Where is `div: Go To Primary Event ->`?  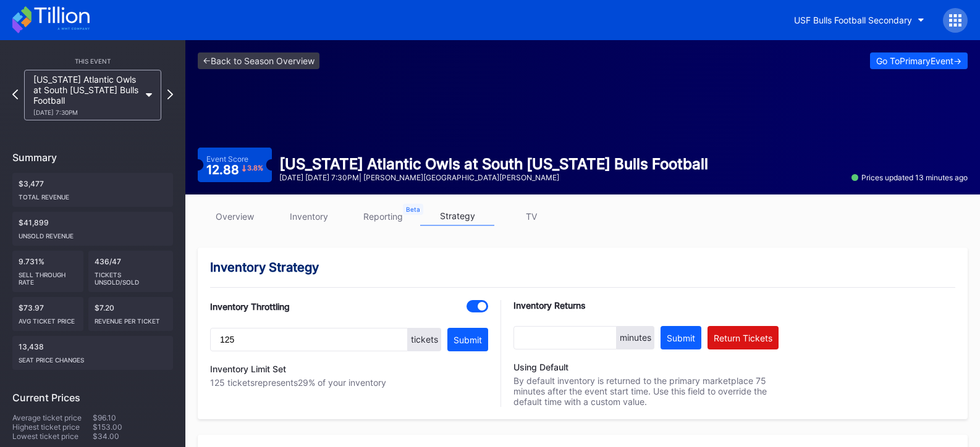 div: Go To Primary Event -> is located at coordinates (918, 61).